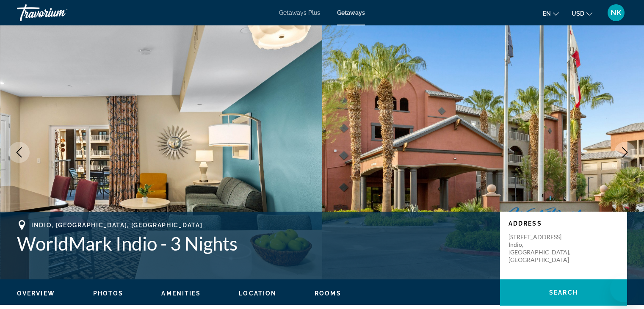 The height and width of the screenshot is (309, 644). Describe the element at coordinates (36, 294) in the screenshot. I see `span: Overview` at that location.